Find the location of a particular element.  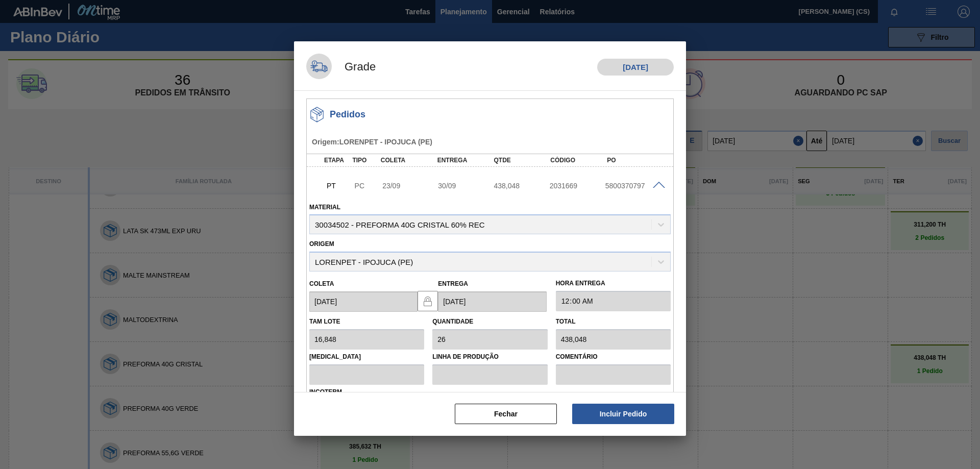

div: Qtde is located at coordinates (523, 160).